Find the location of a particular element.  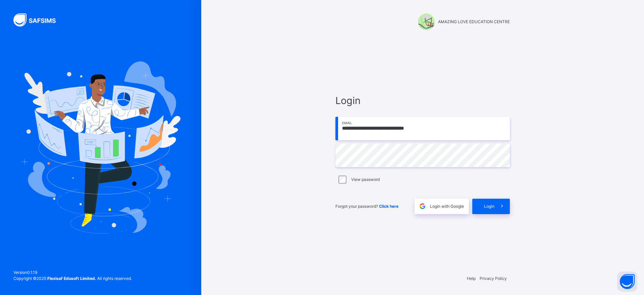

a: Privacy Policy is located at coordinates (493, 278).